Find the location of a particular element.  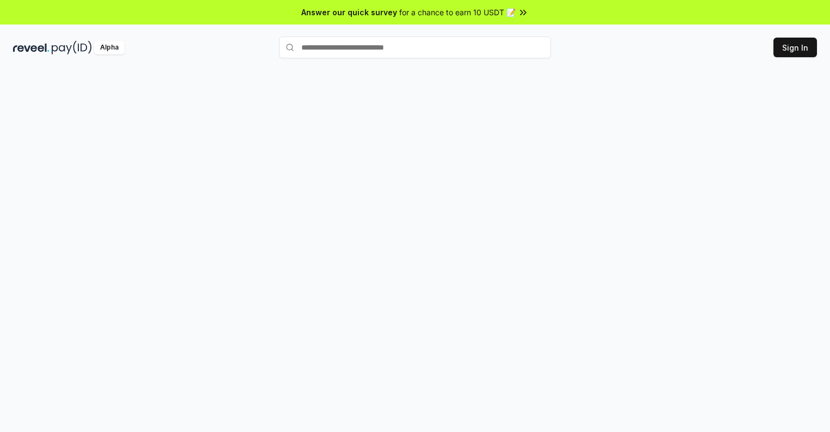

img: reveel_dark is located at coordinates (31, 47).